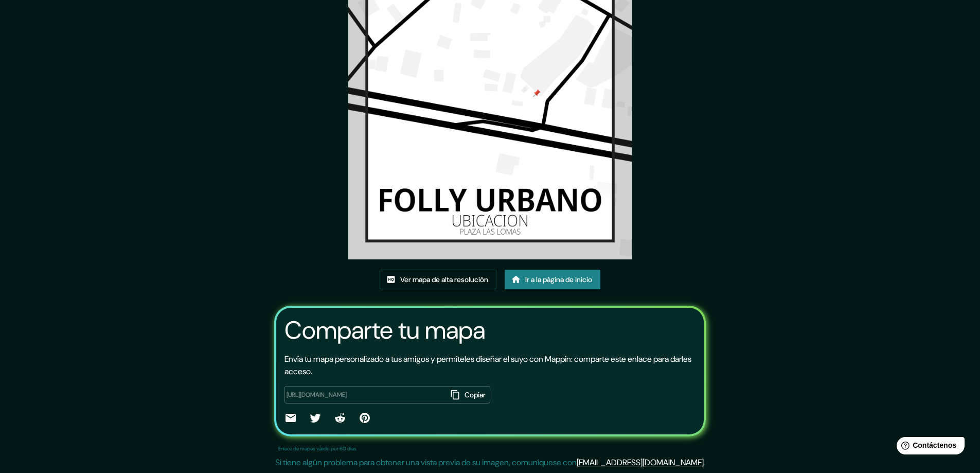 This screenshot has width=980, height=473. I want to click on font: Contáctenos, so click(46, 13).